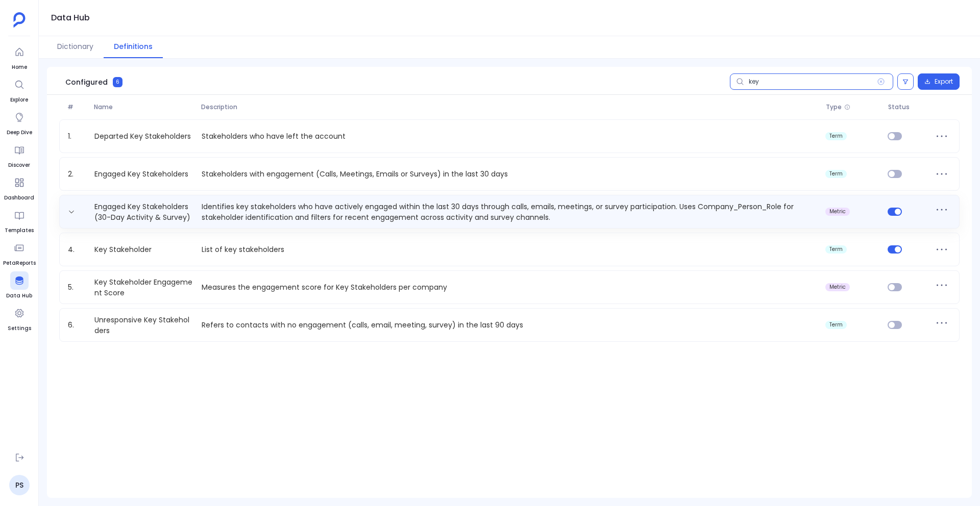 This screenshot has width=980, height=506. I want to click on p: Stakeholders with engagement (Calls, Meetings, Emails or Surveys) in the last 30 days, so click(509, 174).